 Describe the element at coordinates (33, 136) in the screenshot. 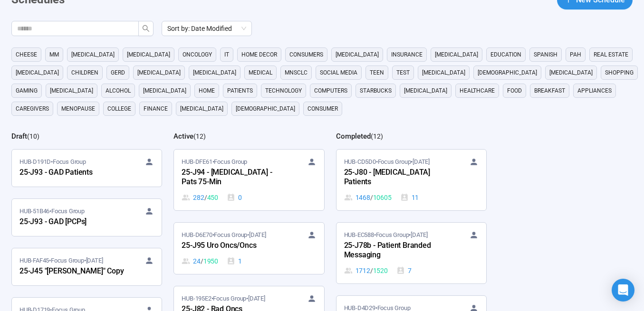

I see `span: ( 10 )` at that location.